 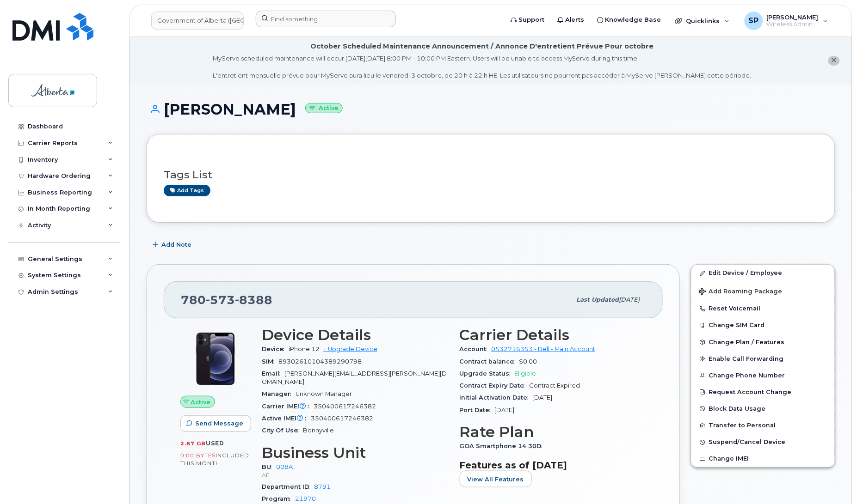 I want to click on span: 780, so click(x=226, y=300).